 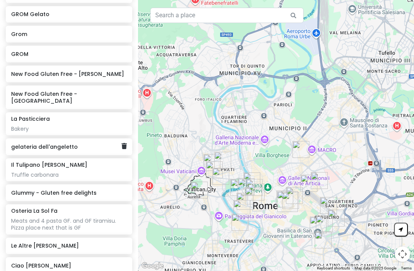 I want to click on h6: La Pasticciera, so click(x=30, y=119).